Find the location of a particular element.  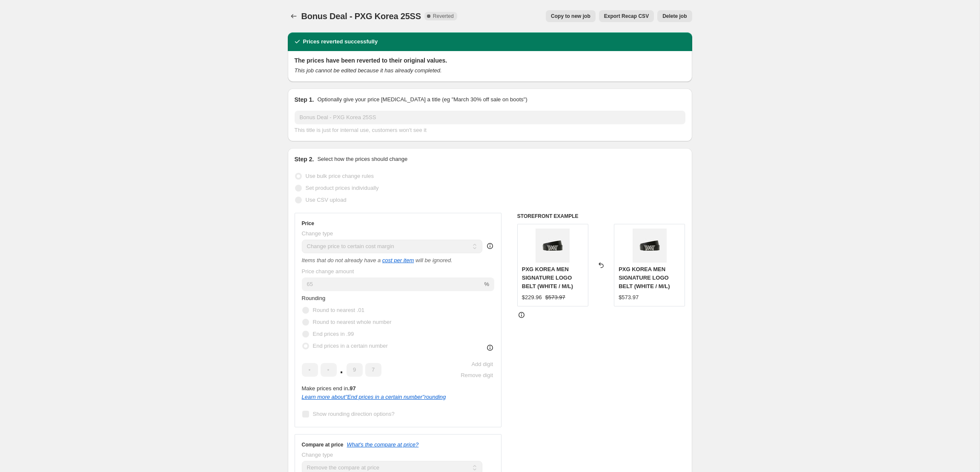

span: Copy to new job is located at coordinates (571, 16).